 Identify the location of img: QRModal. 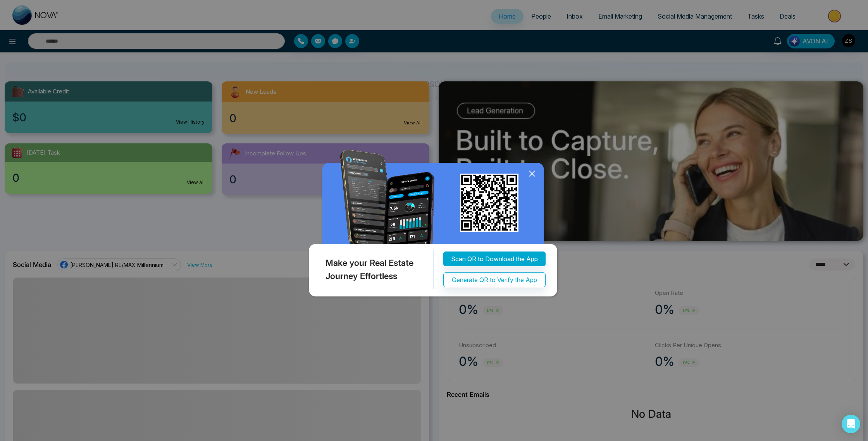
(434, 225).